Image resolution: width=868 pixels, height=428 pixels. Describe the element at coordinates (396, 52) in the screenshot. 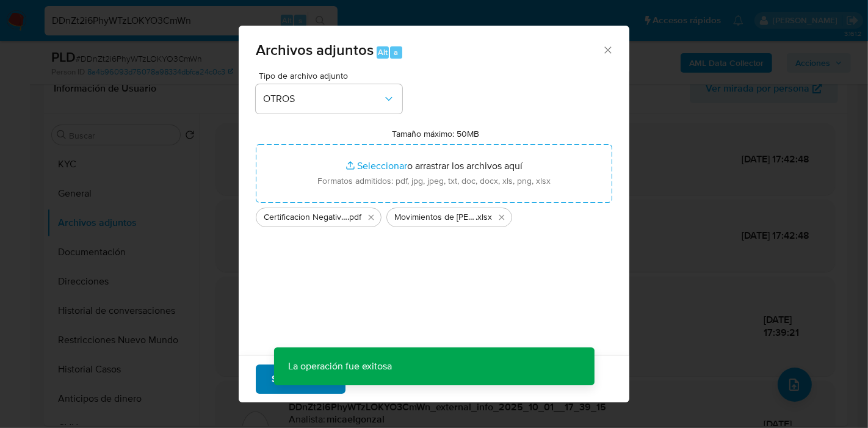

I see `span: a` at that location.